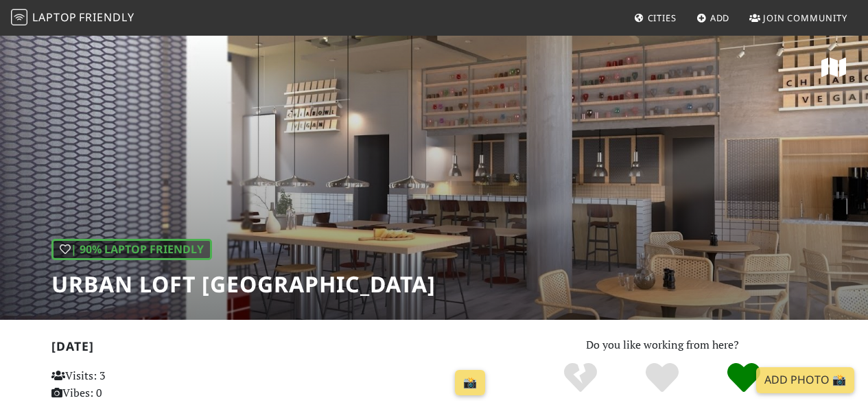  I want to click on span: Cities, so click(662, 18).